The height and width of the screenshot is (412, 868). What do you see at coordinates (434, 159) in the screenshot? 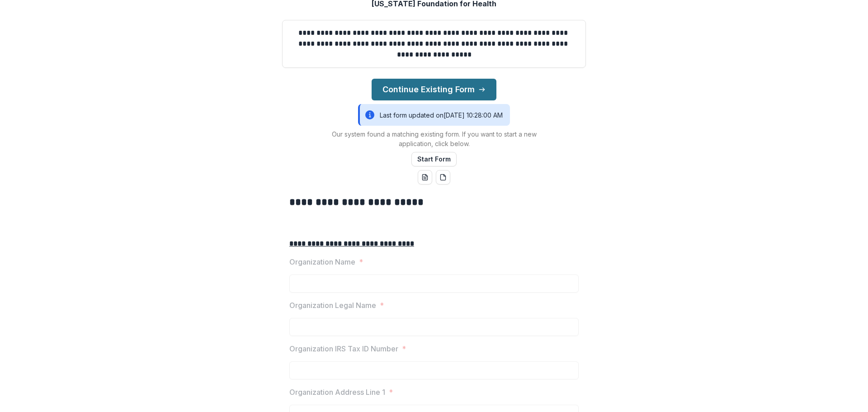
I see `button: Start Form` at bounding box center [434, 159].